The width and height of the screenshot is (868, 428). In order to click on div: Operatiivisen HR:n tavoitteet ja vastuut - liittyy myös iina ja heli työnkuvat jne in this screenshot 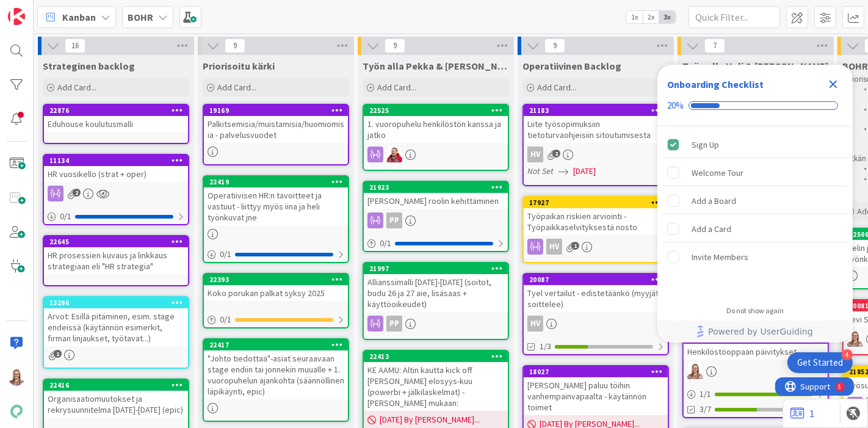, I will do `click(276, 207)`.